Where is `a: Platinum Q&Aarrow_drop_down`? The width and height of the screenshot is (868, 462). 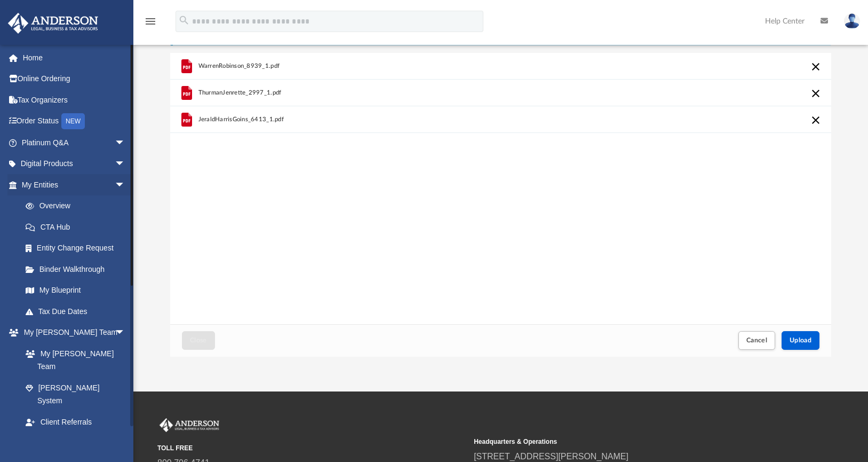 a: Platinum Q&Aarrow_drop_down is located at coordinates (74, 142).